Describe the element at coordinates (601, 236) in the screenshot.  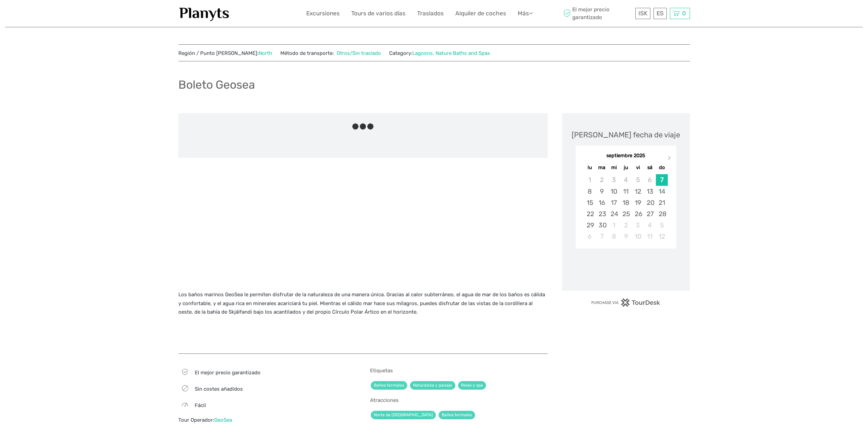
I see `div: Choose martes, 7 de octubre de 2025` at that location.